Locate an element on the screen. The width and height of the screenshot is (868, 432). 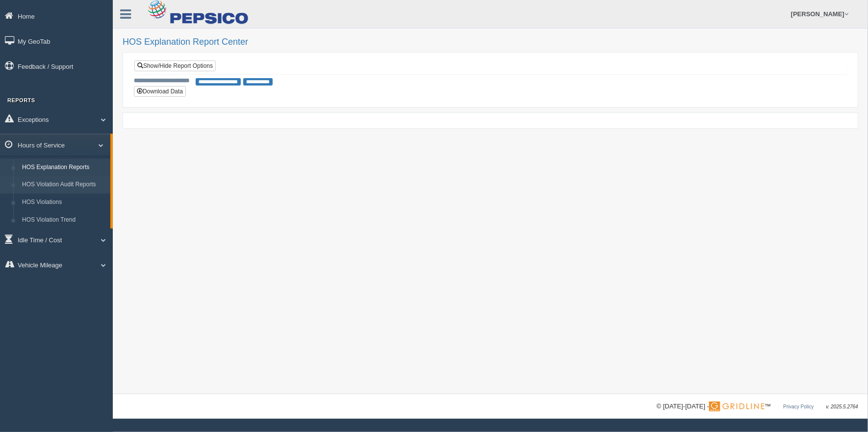
a: HOS Explanation Reports is located at coordinates (64, 167).